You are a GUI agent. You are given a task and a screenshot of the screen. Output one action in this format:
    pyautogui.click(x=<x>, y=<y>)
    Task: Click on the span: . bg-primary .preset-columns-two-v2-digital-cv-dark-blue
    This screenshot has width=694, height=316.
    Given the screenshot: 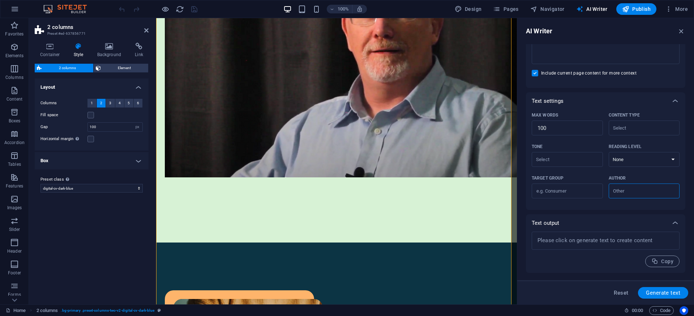 What is the action you would take?
    pyautogui.click(x=107, y=310)
    